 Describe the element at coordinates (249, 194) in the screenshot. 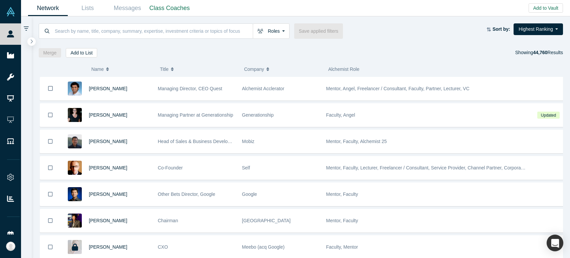

I see `span: Google` at that location.